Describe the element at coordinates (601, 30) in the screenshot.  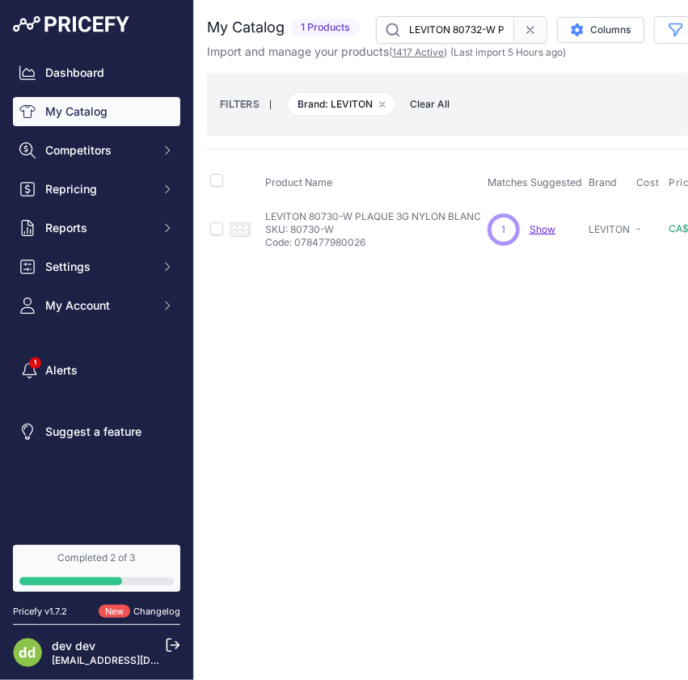
I see `button: Columns` at that location.